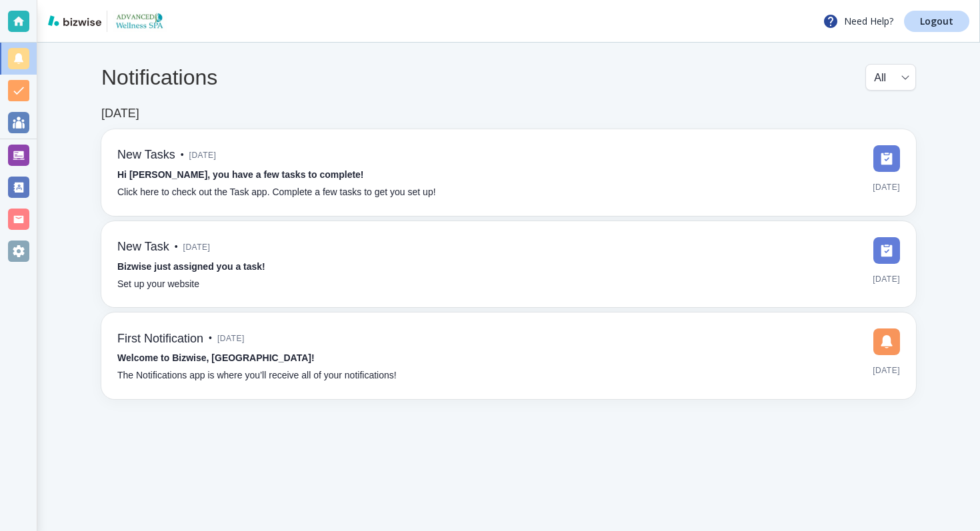  I want to click on a: Logout, so click(936, 21).